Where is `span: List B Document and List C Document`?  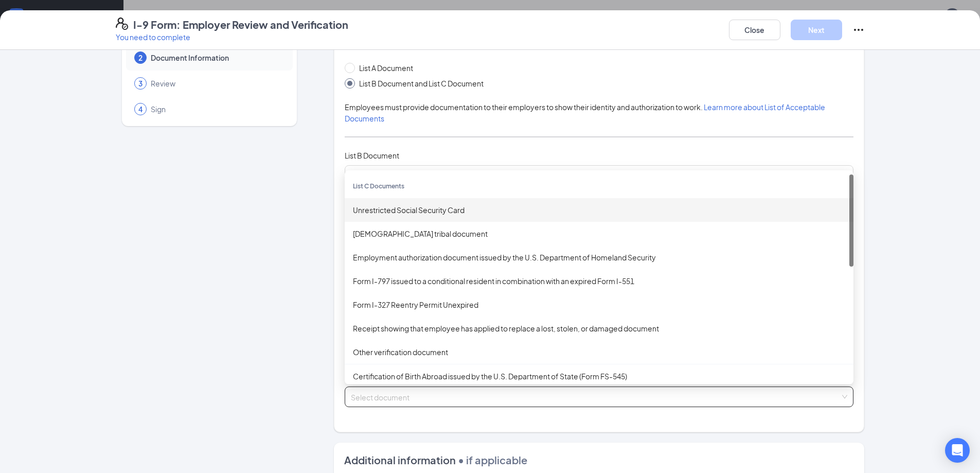
span: List B Document and List C Document is located at coordinates (421, 83).